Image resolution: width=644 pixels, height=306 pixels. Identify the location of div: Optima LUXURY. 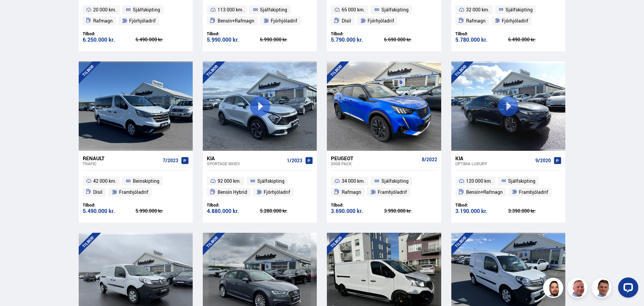
(494, 163).